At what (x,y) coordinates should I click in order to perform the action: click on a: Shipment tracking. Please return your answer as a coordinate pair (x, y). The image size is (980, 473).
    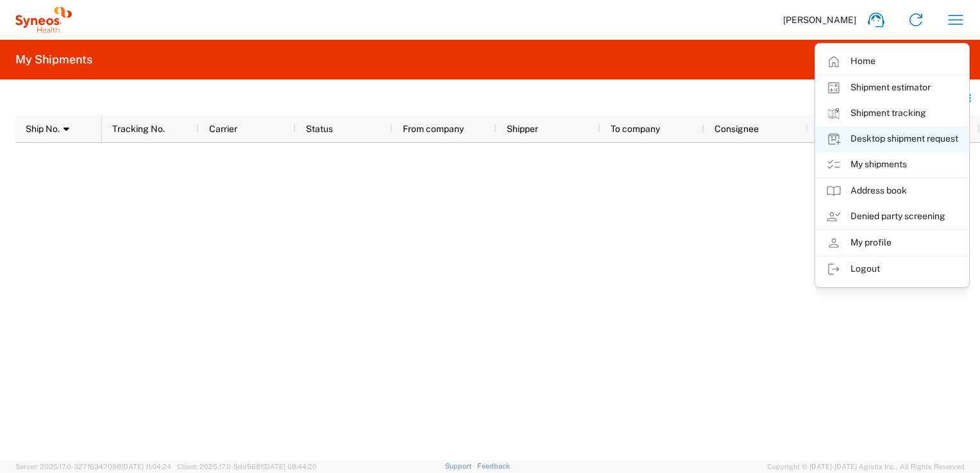
    Looking at the image, I should click on (892, 113).